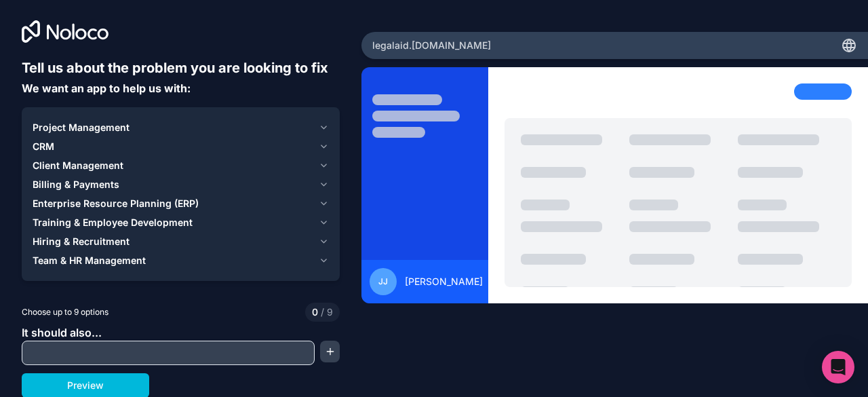 Image resolution: width=868 pixels, height=397 pixels. Describe the element at coordinates (325, 313) in the screenshot. I see `span: 9` at that location.